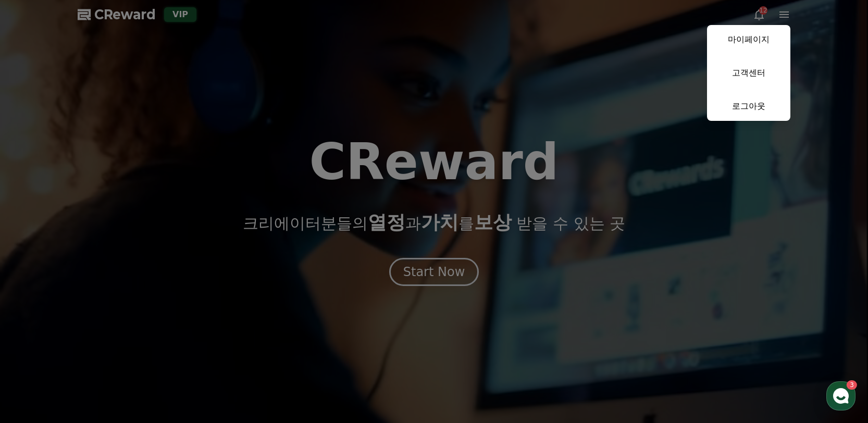 This screenshot has height=423, width=868. Describe the element at coordinates (101, 351) in the screenshot. I see `span: 대화` at that location.